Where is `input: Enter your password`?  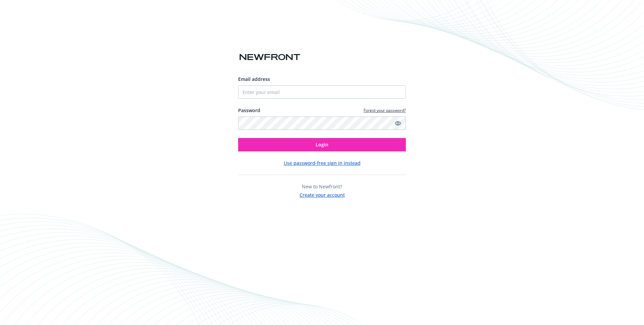 input: Enter your password is located at coordinates (322, 123).